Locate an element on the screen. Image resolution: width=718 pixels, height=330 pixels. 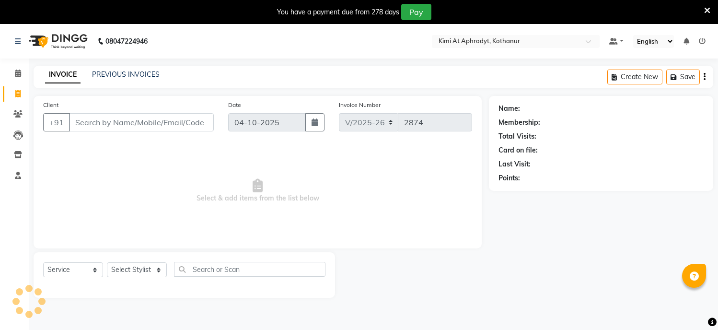
b: 08047224946 is located at coordinates (127, 41).